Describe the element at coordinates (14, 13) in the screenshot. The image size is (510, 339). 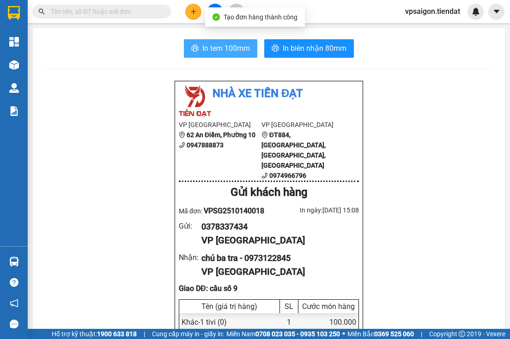
I see `img: logo-vxr` at that location.